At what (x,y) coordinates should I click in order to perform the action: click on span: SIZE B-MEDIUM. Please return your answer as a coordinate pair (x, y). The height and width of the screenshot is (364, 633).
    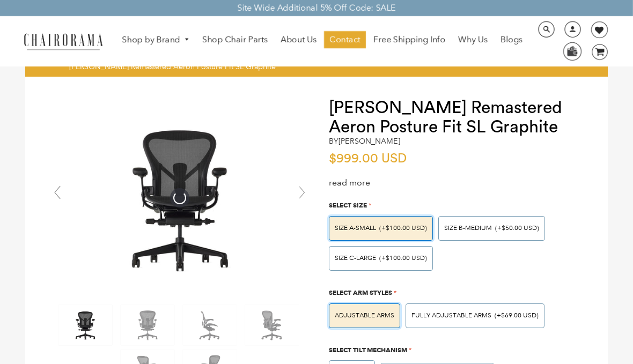
    Looking at the image, I should click on (468, 228).